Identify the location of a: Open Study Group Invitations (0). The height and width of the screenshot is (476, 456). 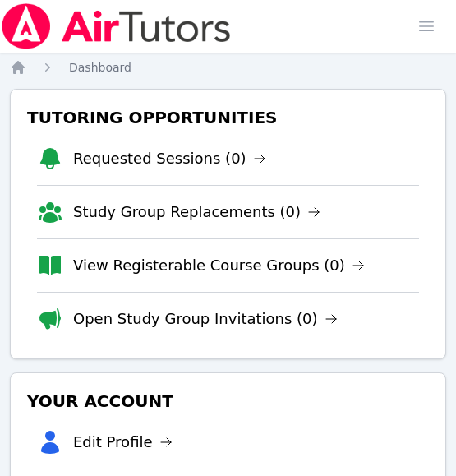
(205, 319).